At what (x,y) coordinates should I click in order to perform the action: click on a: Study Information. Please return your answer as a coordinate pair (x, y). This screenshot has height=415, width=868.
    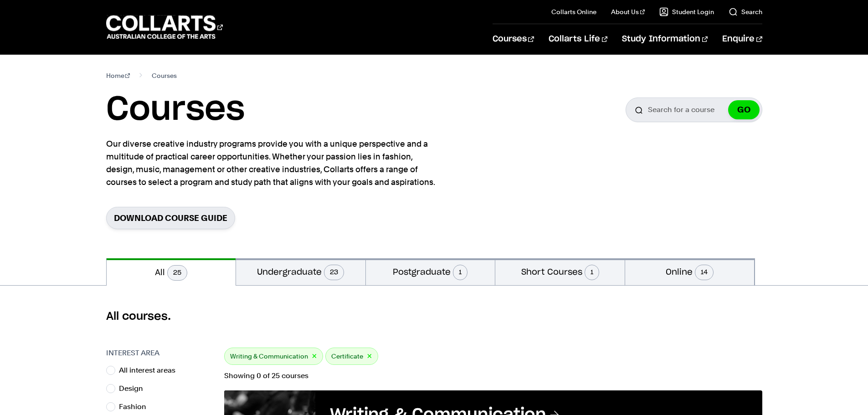
    Looking at the image, I should click on (664, 39).